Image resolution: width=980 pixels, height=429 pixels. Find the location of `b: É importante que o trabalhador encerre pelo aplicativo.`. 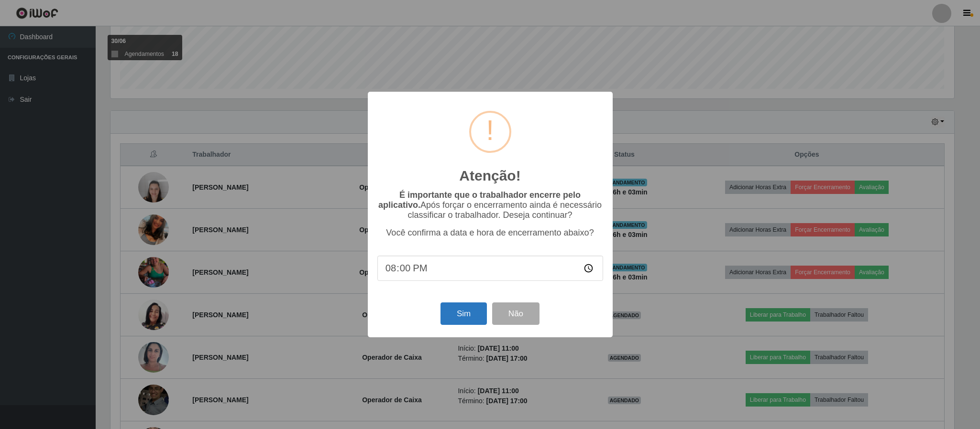

b: É importante que o trabalhador encerre pelo aplicativo. is located at coordinates (479, 200).